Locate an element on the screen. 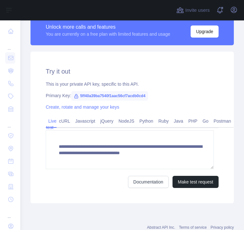 This screenshot has height=230, width=244. span: 5ff40a39ba7540f1aac56cf7acdb0cd4 is located at coordinates (109, 96).